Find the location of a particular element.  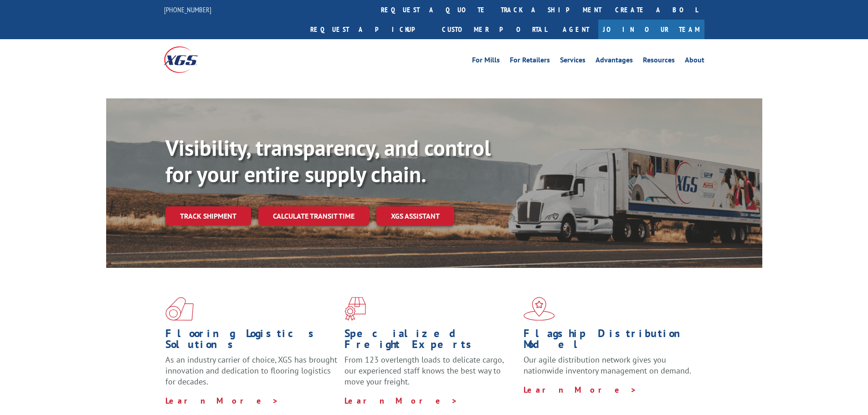

a: XGS ASSISTANT is located at coordinates (415, 216).